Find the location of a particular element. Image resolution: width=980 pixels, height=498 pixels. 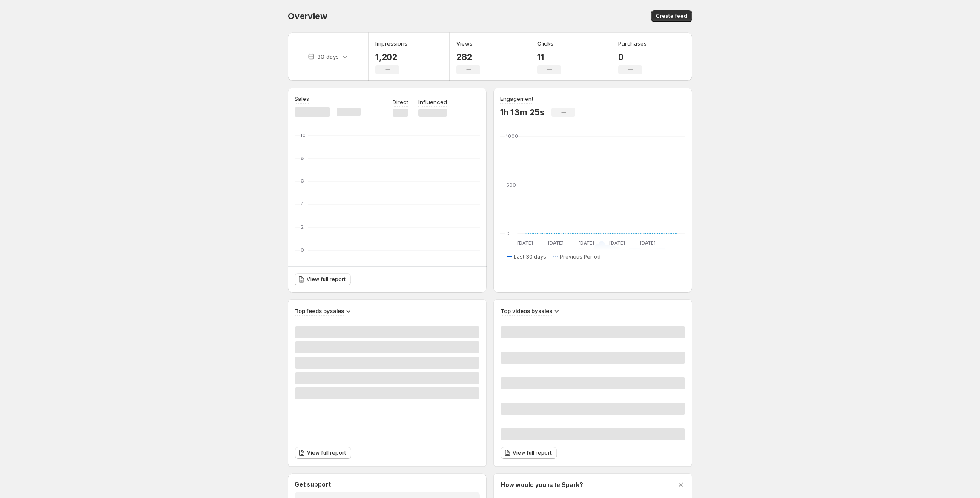

p: 30 days is located at coordinates (327, 57).